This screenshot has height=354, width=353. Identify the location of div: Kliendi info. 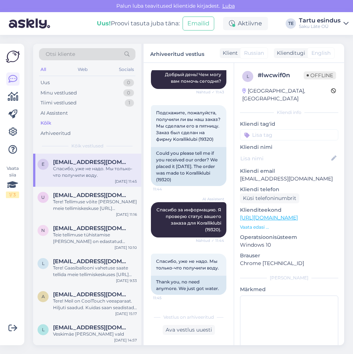
(289, 113).